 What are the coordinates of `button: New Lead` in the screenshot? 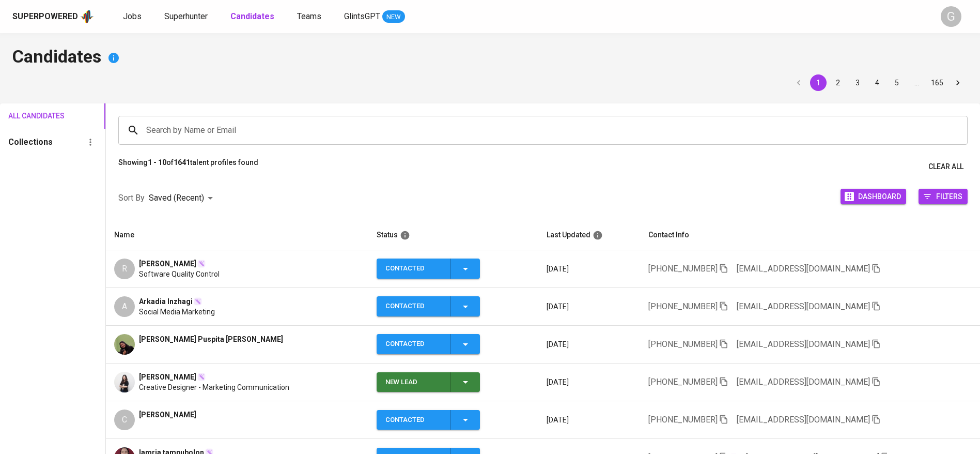 It's located at (429, 382).